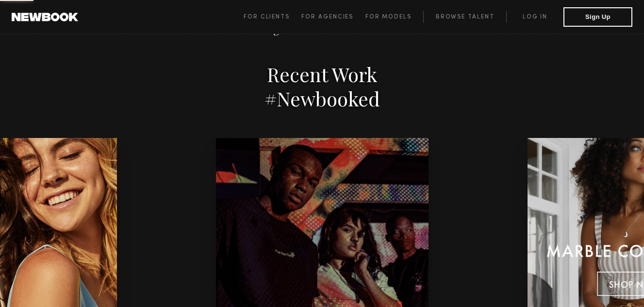 Image resolution: width=644 pixels, height=307 pixels. I want to click on span: For Models, so click(388, 17).